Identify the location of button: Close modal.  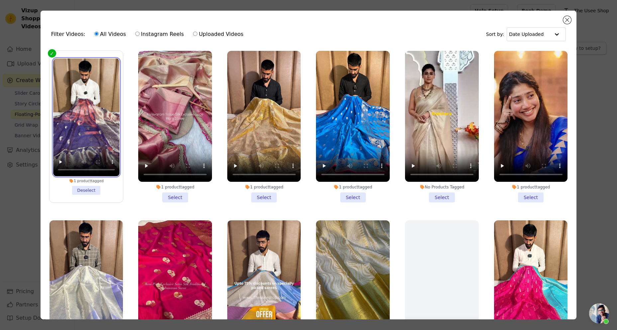
(567, 20).